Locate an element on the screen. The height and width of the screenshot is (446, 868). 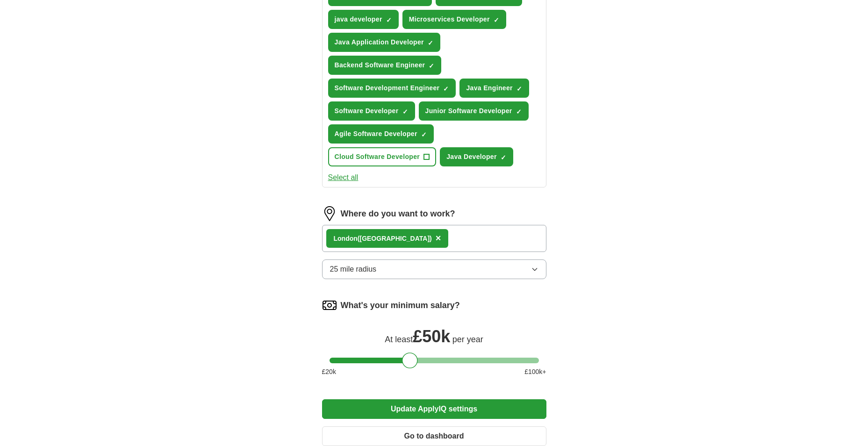
img: salary.png is located at coordinates (330, 305).